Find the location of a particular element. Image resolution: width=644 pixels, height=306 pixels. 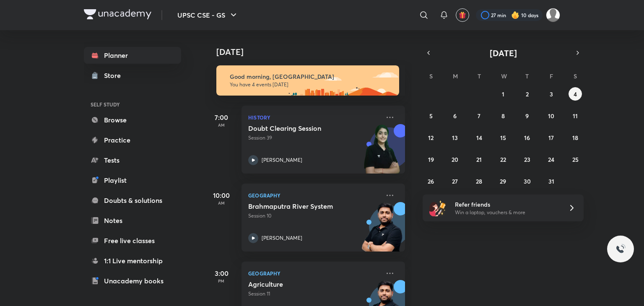

button: October 26, 2025 is located at coordinates (431, 181).